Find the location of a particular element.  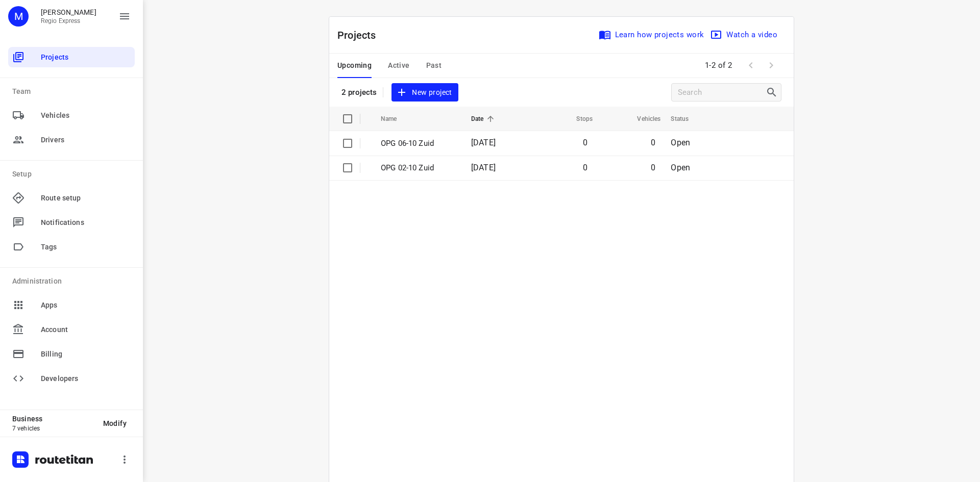

p: Regio Express is located at coordinates (68, 21).